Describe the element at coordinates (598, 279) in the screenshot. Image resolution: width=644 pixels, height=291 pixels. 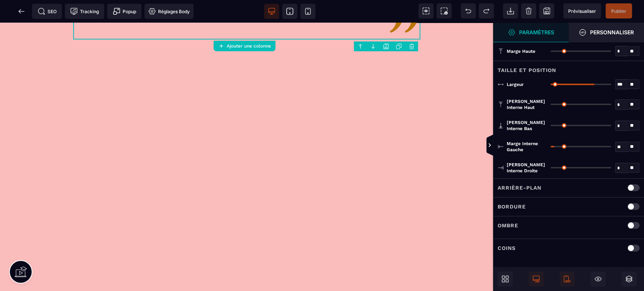
I see `span: Masquer le bloc` at that location.